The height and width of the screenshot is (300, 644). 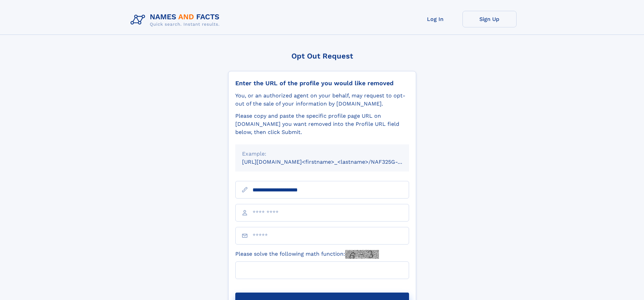 I want to click on img: Logo Names and Facts, so click(x=176, y=20).